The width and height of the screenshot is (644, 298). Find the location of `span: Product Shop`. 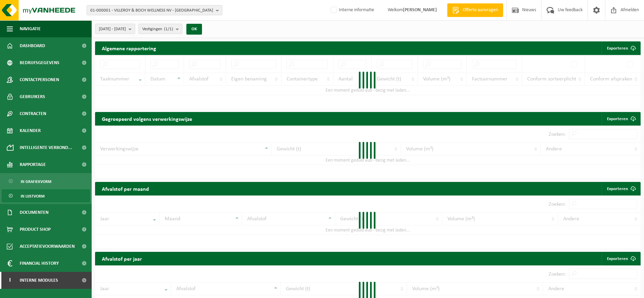

span: Product Shop is located at coordinates (35, 229).